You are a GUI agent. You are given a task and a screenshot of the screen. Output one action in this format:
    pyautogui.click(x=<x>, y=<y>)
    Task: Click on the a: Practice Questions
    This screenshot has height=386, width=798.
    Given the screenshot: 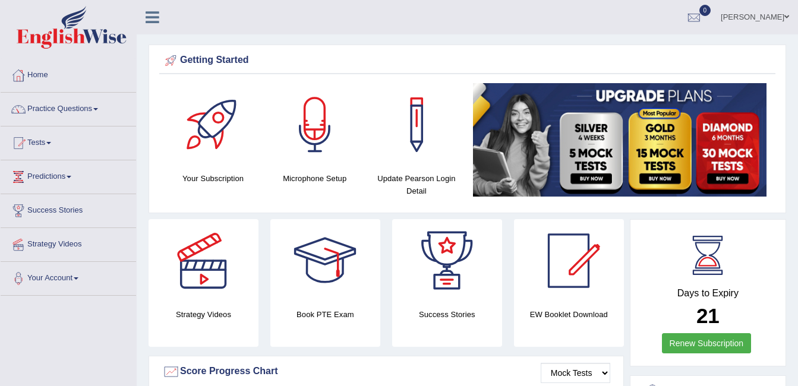 What is the action you would take?
    pyautogui.click(x=68, y=107)
    